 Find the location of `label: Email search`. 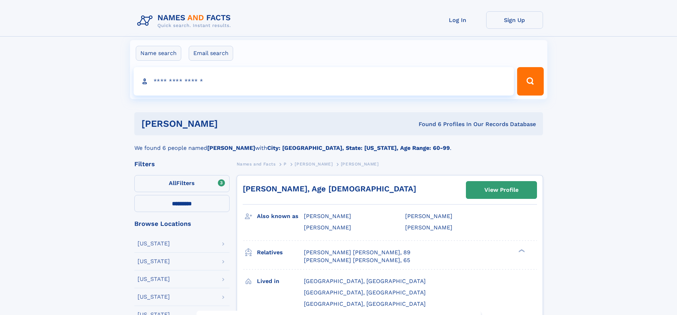

label: Email search is located at coordinates (211, 53).